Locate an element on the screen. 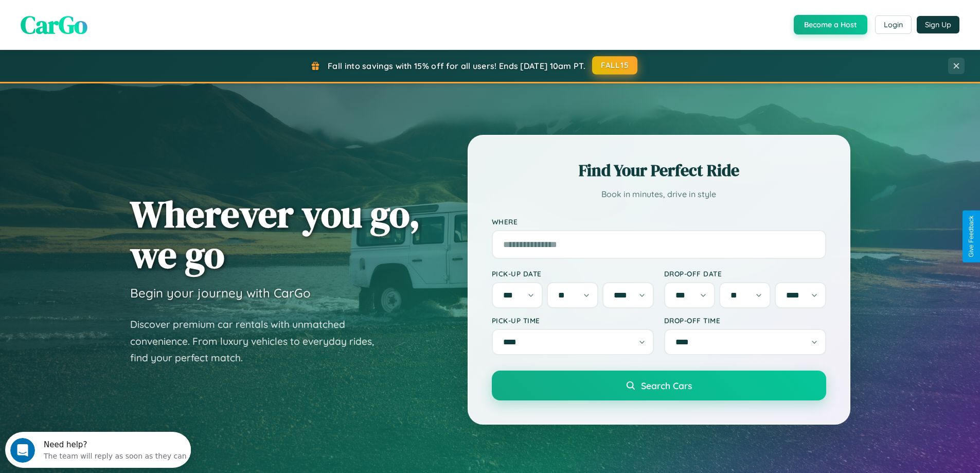 This screenshot has width=980, height=473. h3: Begin your journey with CarGo is located at coordinates (220, 293).